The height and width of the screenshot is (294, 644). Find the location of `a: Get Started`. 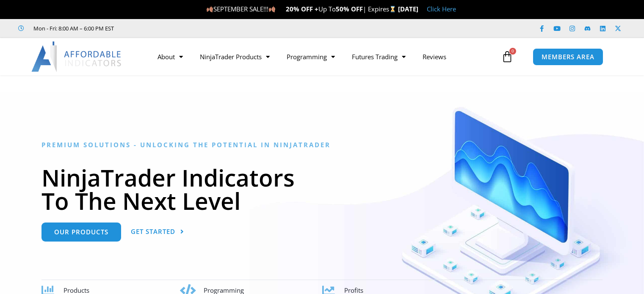

a: Get Started is located at coordinates (158, 232).